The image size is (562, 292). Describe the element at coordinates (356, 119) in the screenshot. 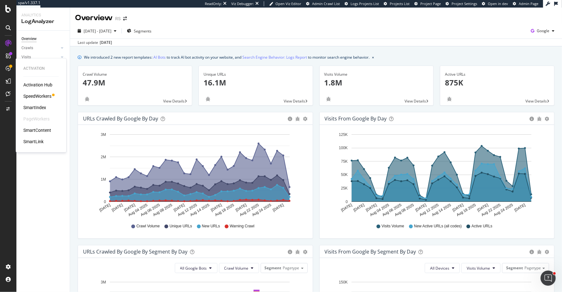

I see `div: Visits from Google by day` at that location.